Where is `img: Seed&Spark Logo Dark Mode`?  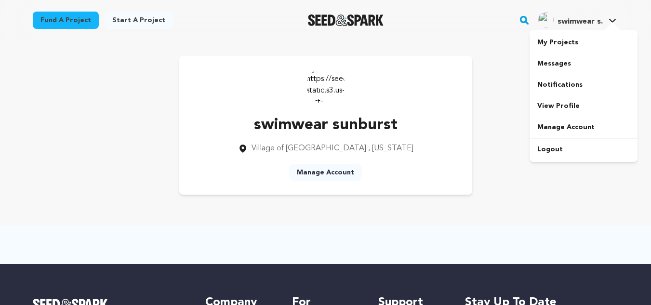 img: Seed&Spark Logo Dark Mode is located at coordinates (346, 20).